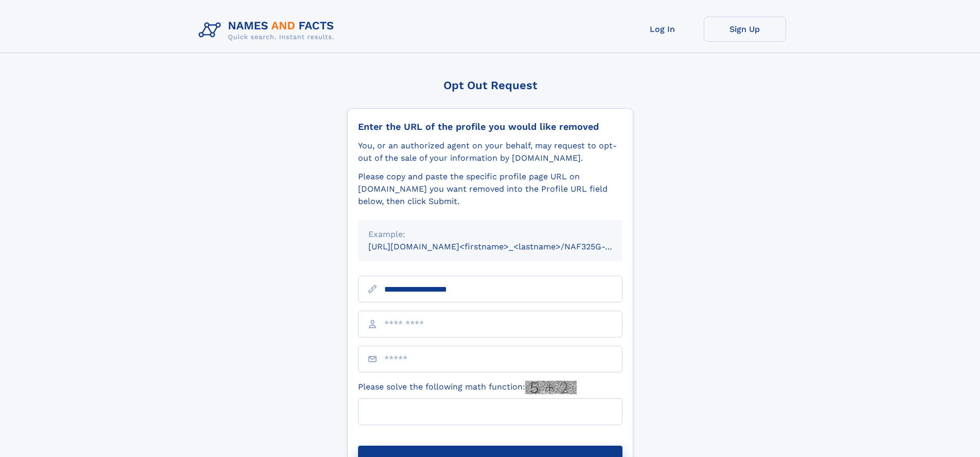 The height and width of the screenshot is (457, 980). Describe the element at coordinates (662, 29) in the screenshot. I see `a: Log In` at that location.